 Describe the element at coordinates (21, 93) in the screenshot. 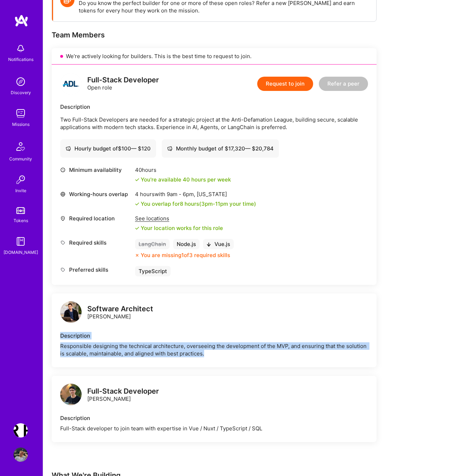

I see `div: Discovery` at that location.